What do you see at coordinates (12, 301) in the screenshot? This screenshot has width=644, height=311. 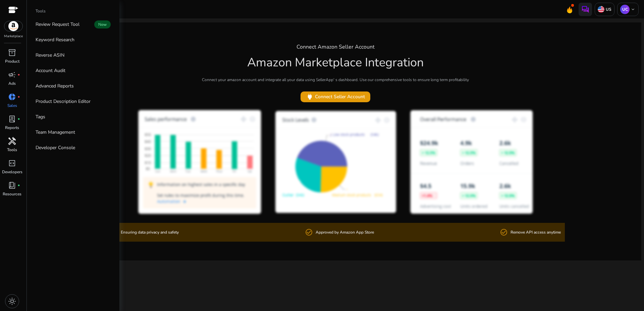 I see `span: light_mode` at bounding box center [12, 301].